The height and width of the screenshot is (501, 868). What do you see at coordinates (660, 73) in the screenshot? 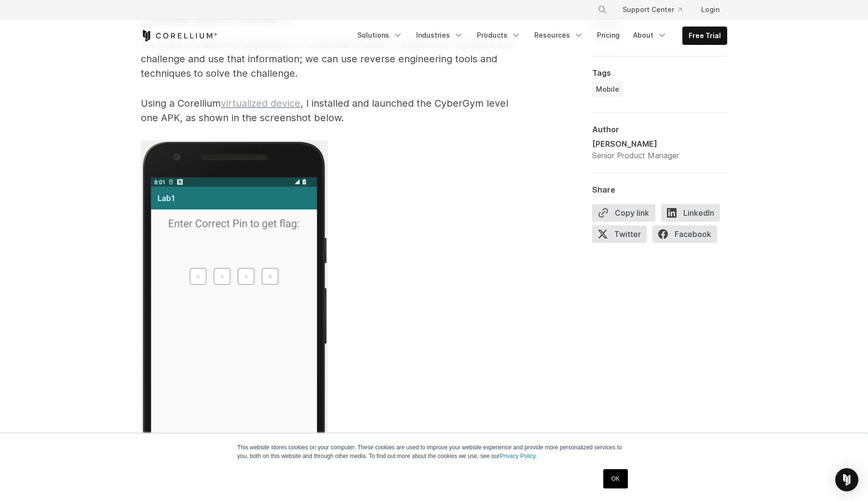
I see `div: Tags` at bounding box center [660, 73].